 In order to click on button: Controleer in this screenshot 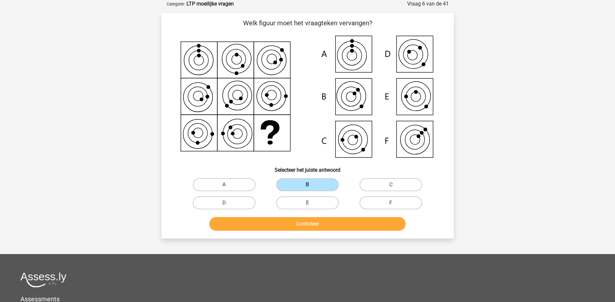, I will do `click(307, 224)`.